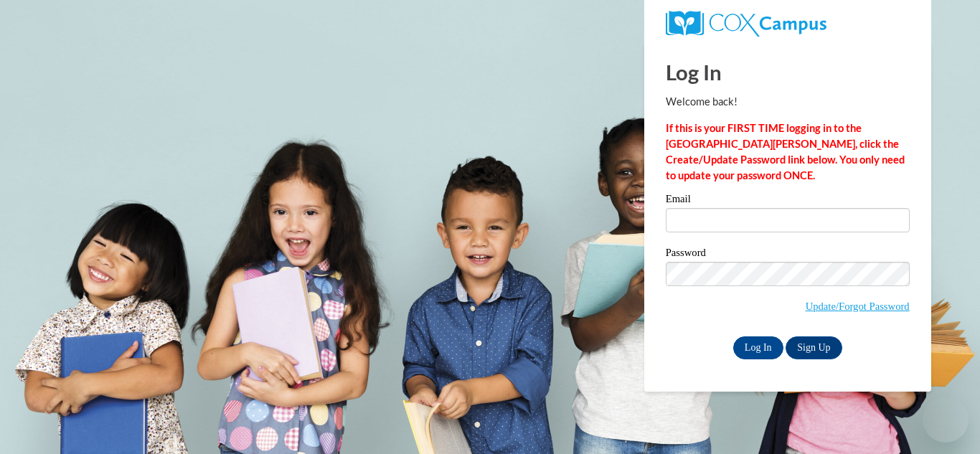  What do you see at coordinates (788, 24) in the screenshot?
I see `a: COX Campus` at bounding box center [788, 24].